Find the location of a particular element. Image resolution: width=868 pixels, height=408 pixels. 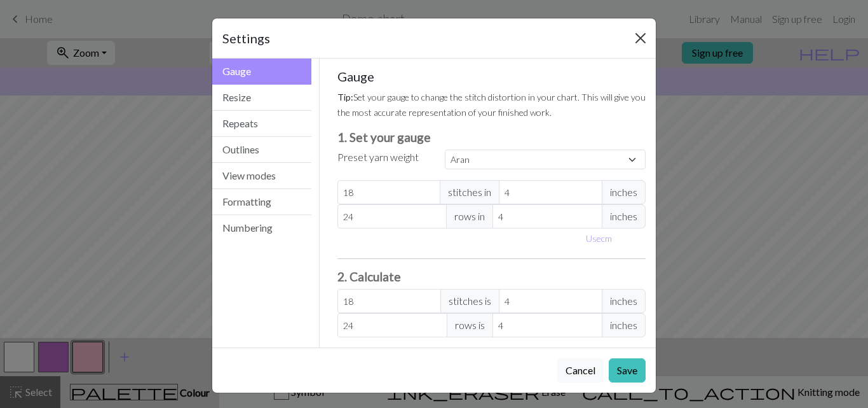

h3: 2. Calculate is located at coordinates (491, 276).